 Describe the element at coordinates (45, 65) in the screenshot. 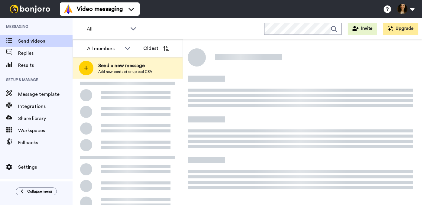

I see `span: Results` at that location.